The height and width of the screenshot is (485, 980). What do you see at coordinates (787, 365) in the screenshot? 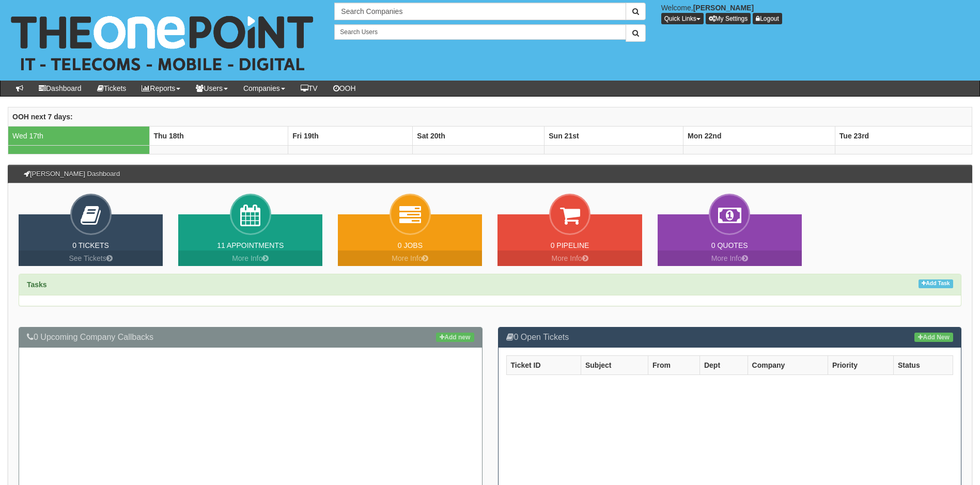
I see `th: Company` at bounding box center [787, 365].